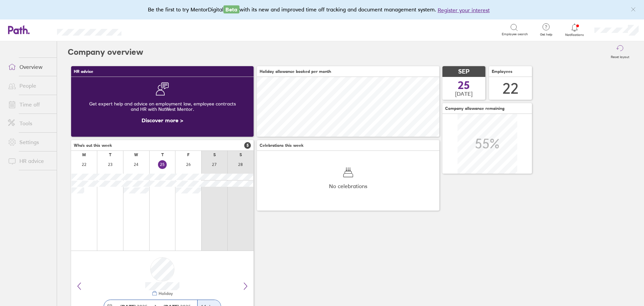 This screenshot has width=644, height=306. Describe the element at coordinates (510, 88) in the screenshot. I see `div: 22` at that location.